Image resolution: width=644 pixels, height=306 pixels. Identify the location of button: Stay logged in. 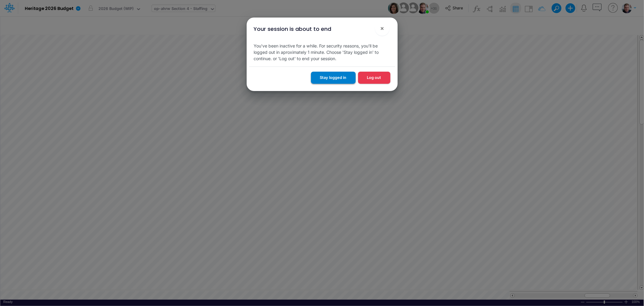
(333, 77).